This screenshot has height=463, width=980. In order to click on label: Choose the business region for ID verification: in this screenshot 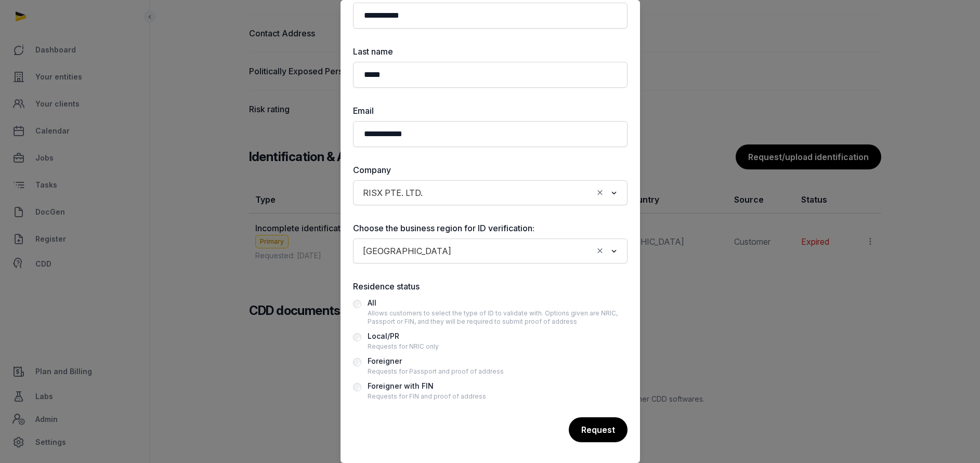, I will do `click(491, 228)`.